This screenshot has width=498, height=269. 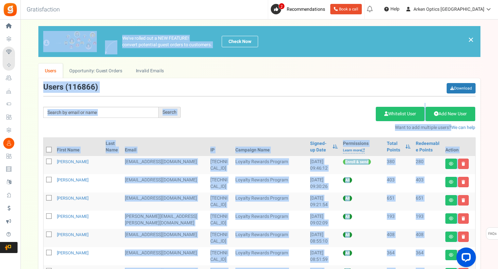 What do you see at coordinates (461, 88) in the screenshot?
I see `a: Download` at bounding box center [461, 88].